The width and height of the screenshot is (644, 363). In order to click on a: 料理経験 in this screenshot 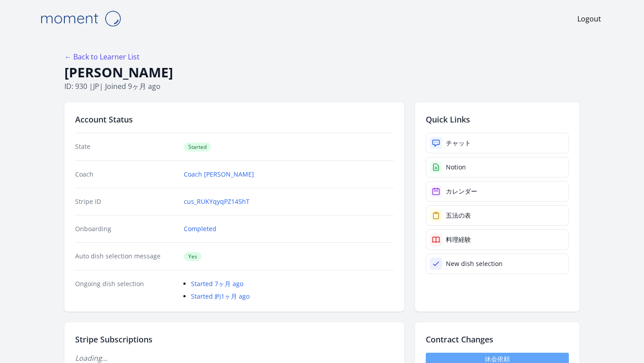, I will do `click(498, 240)`.